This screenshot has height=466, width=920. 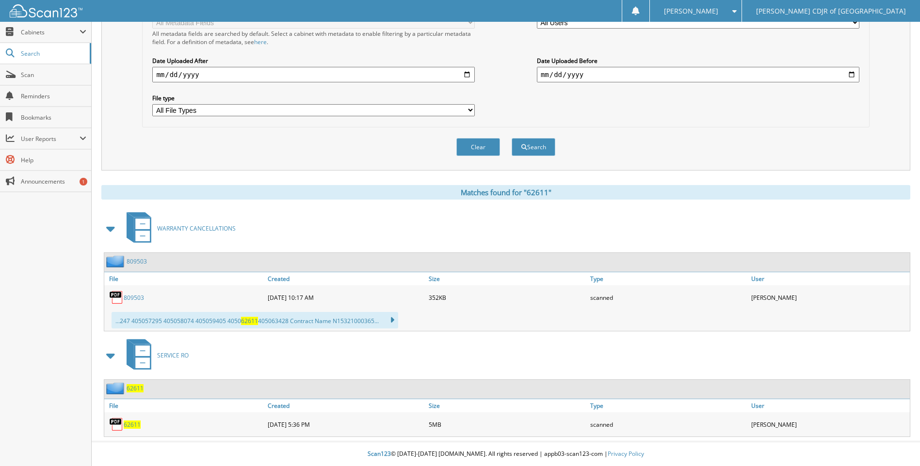 What do you see at coordinates (53, 53) in the screenshot?
I see `span: Search` at bounding box center [53, 53].